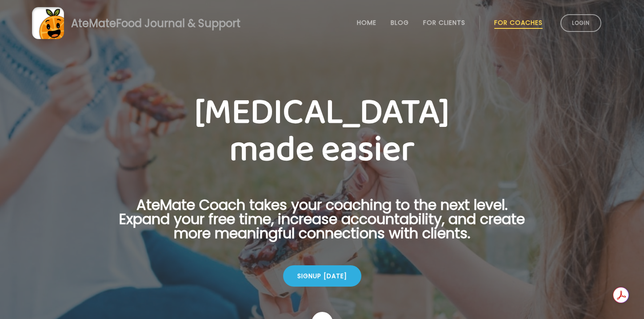 Image resolution: width=644 pixels, height=319 pixels. What do you see at coordinates (400, 22) in the screenshot?
I see `a: Blog` at bounding box center [400, 22].